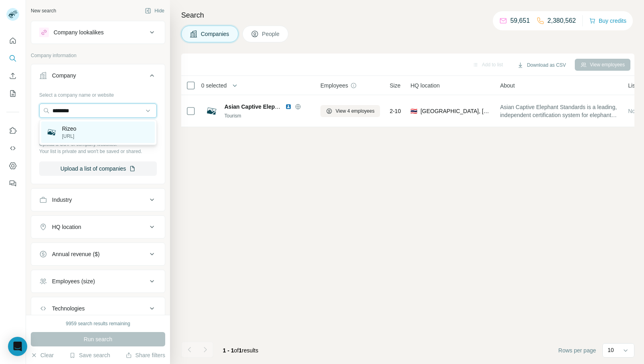  Describe the element at coordinates (562, 21) in the screenshot. I see `p: 2,380,562` at that location.